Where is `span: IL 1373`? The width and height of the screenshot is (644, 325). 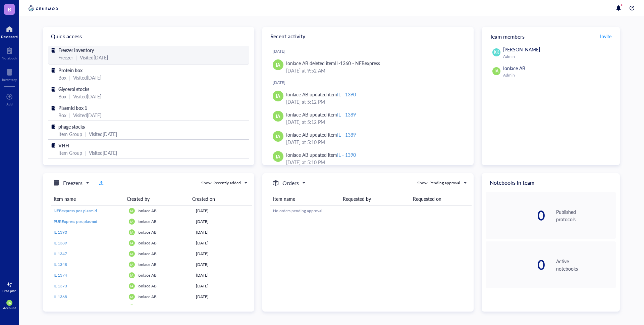
span: IL 1373 is located at coordinates (60, 286).